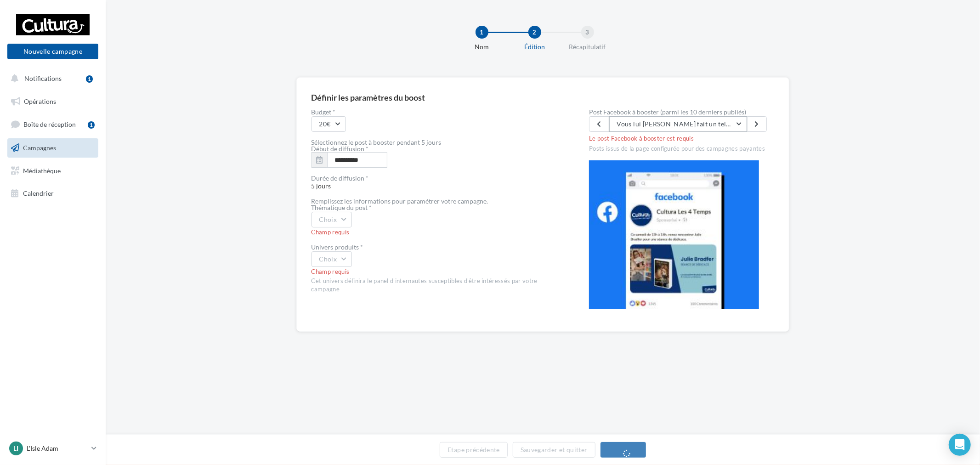 The image size is (980, 465). I want to click on span: LI, so click(16, 449).